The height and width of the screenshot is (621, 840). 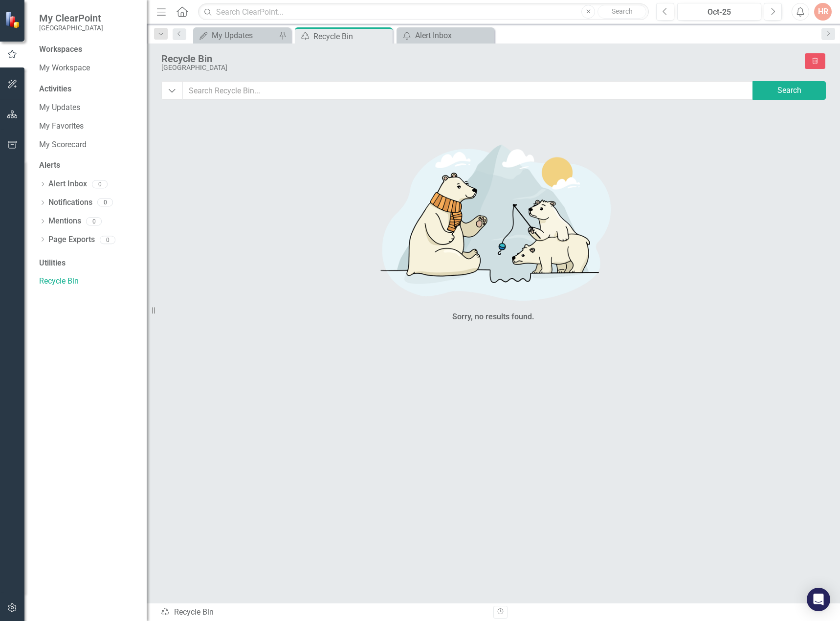 What do you see at coordinates (719, 12) in the screenshot?
I see `button: Oct-25` at bounding box center [719, 12].